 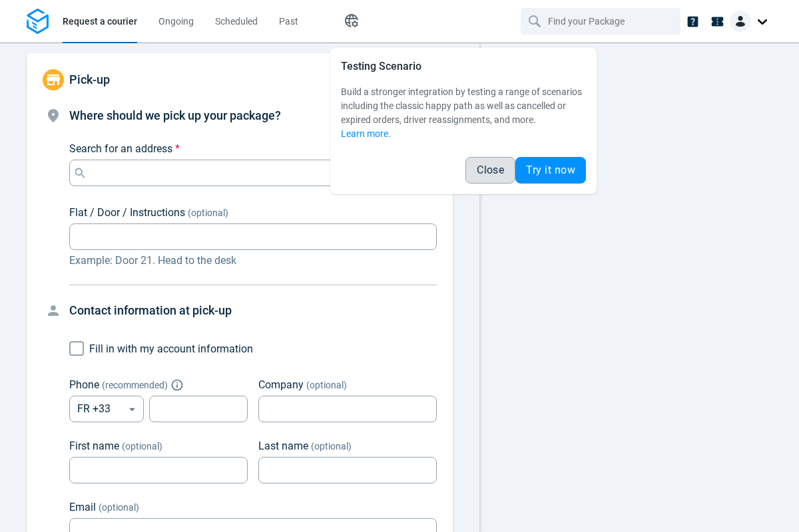 I want to click on span: Ongoing, so click(x=176, y=21).